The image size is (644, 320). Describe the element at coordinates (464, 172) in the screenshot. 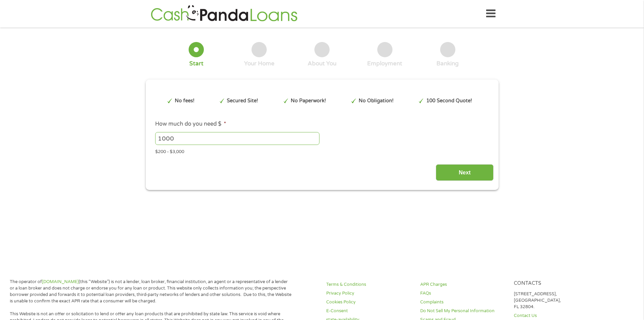

I see `input: Next` at that location.